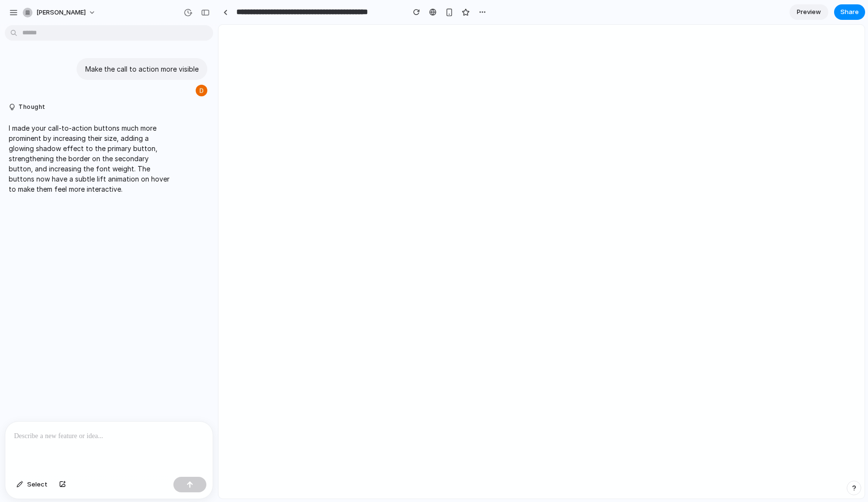  What do you see at coordinates (32, 485) in the screenshot?
I see `button: Select` at bounding box center [32, 485].